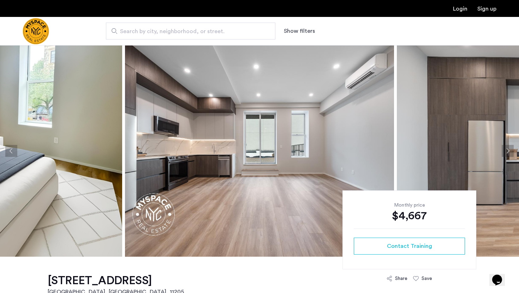  Describe the element at coordinates (188, 31) in the screenshot. I see `span: Search by city, neighborhood, or street.` at that location.